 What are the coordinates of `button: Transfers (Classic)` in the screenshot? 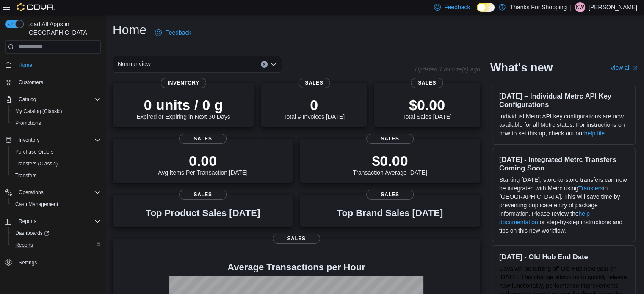 It's located at (57, 164).